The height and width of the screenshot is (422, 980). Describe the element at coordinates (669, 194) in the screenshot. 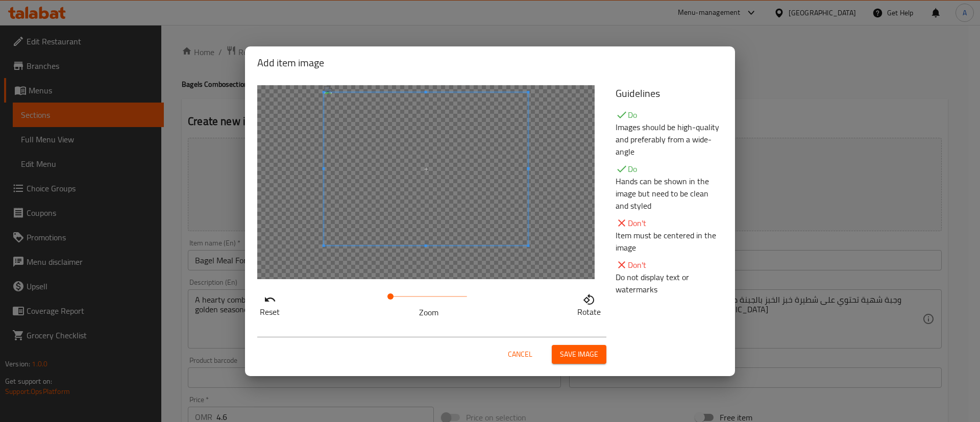

I see `p: Hands can be shown in the image but need to be clean and styled` at that location.